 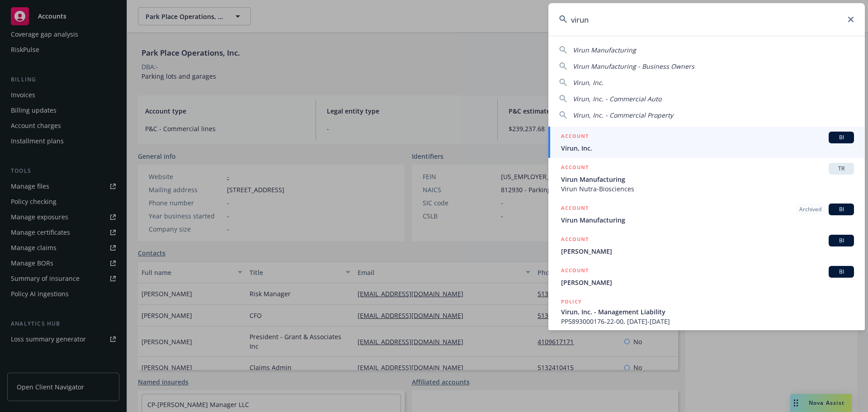 I want to click on span: Virun, Inc. - Commercial Auto, so click(x=617, y=98).